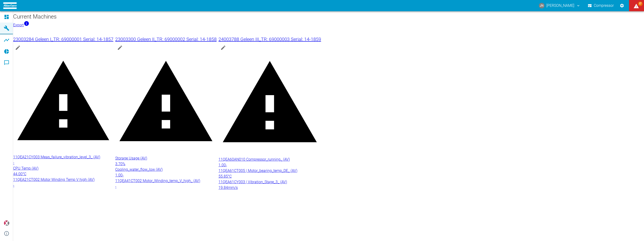 Image resolution: width=644 pixels, height=241 pixels. I want to click on div: JN, so click(541, 5).